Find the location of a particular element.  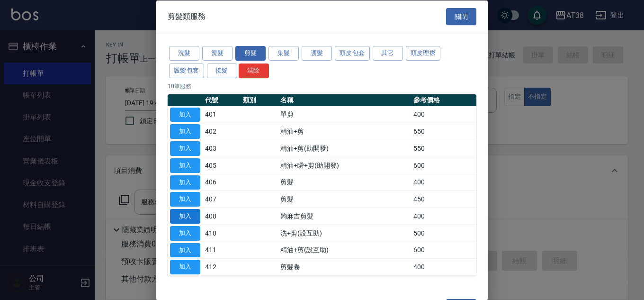

td: 405 is located at coordinates (222, 166).